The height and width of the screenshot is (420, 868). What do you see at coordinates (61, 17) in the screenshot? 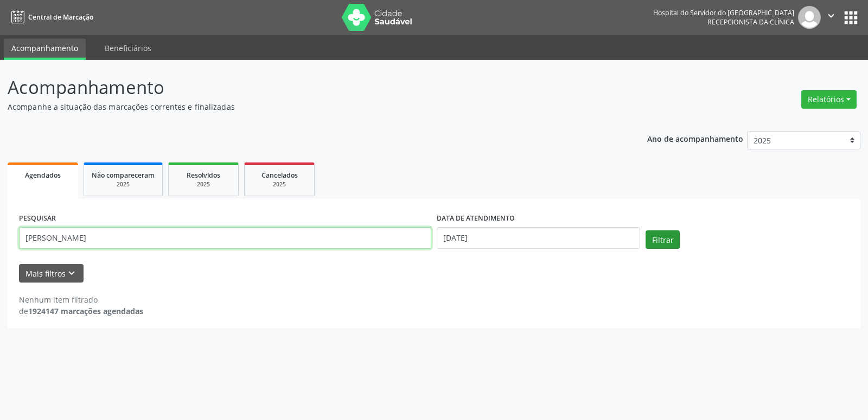
I see `span: Central de Marcação` at bounding box center [61, 17].